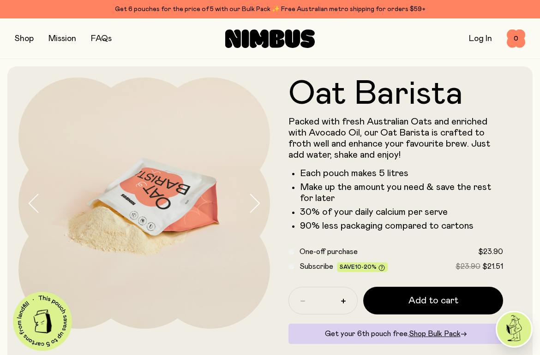 The width and height of the screenshot is (540, 355). I want to click on button: 0, so click(516, 39).